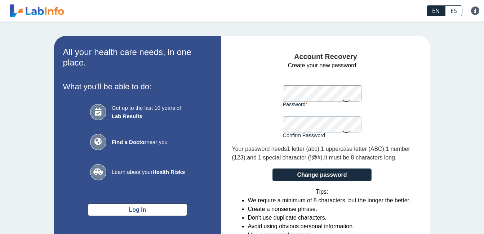 The image size is (484, 234). What do you see at coordinates (138, 58) in the screenshot?
I see `h2: All your health care needs, in one place.` at bounding box center [138, 58].